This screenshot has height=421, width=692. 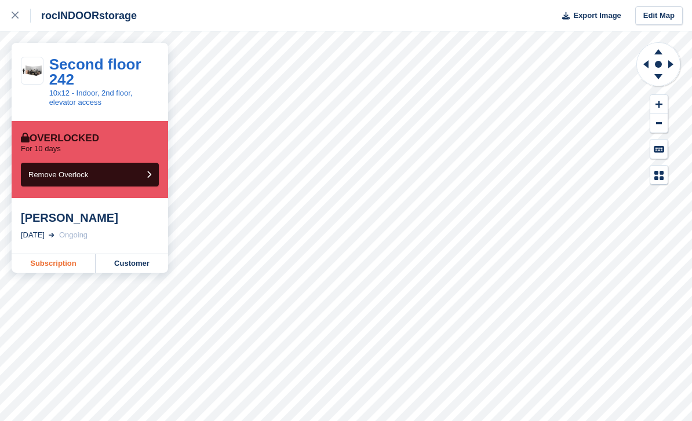 I want to click on button: Map Legend, so click(x=659, y=175).